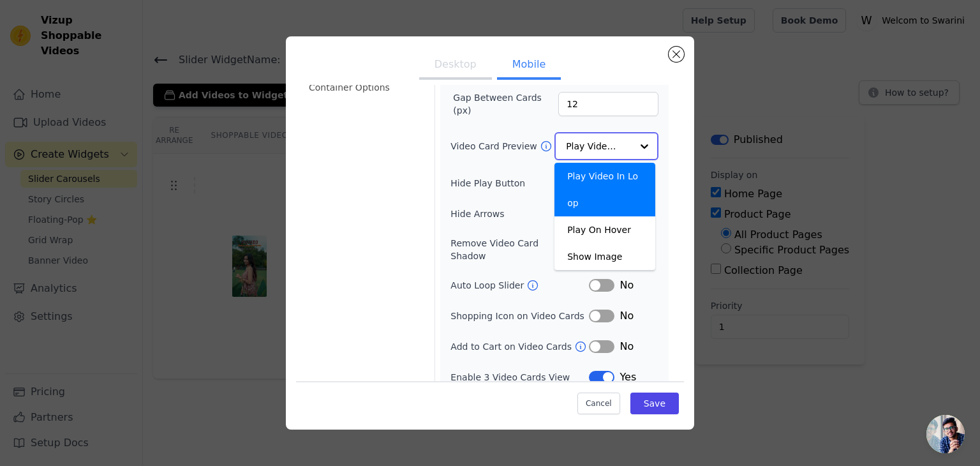  What do you see at coordinates (489, 285) in the screenshot?
I see `label: Auto Loop Slider` at bounding box center [489, 285].